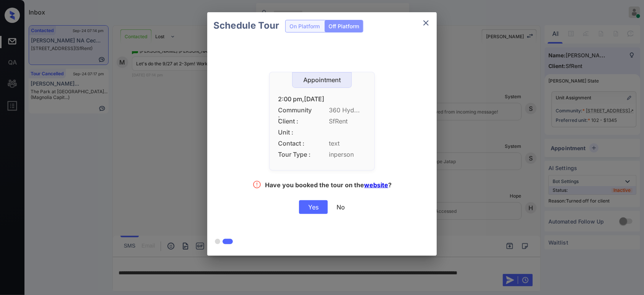 The height and width of the screenshot is (295, 644). What do you see at coordinates (295, 133) in the screenshot?
I see `span: Unit :` at bounding box center [295, 133].